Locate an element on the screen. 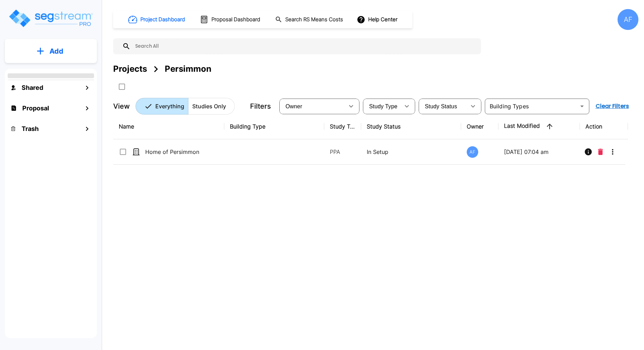  button: Help Center is located at coordinates (377, 20).